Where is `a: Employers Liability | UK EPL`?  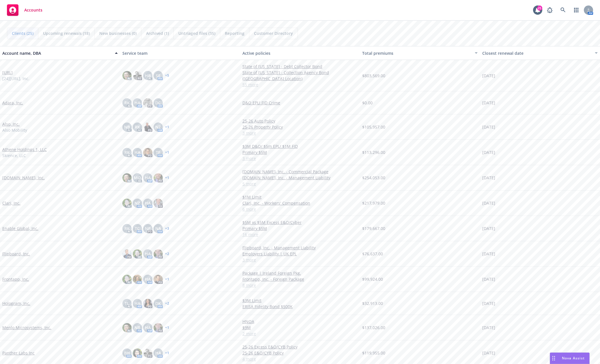 a: Employers Liability | UK EPL is located at coordinates (300, 254).